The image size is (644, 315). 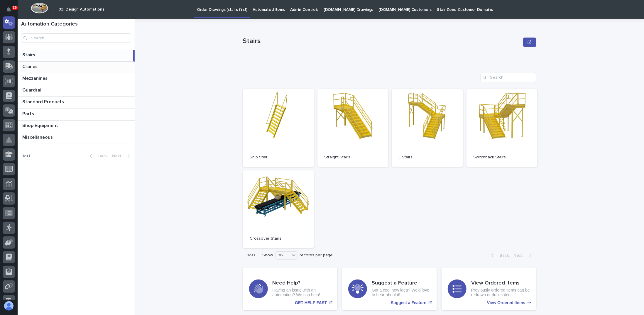 What do you see at coordinates (11, 12) in the screenshot?
I see `div: Notifications36` at bounding box center [11, 12].